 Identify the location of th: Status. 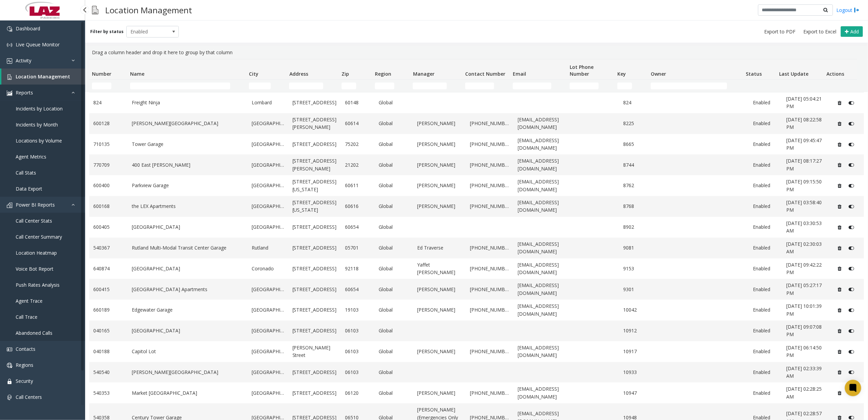
(760, 69).